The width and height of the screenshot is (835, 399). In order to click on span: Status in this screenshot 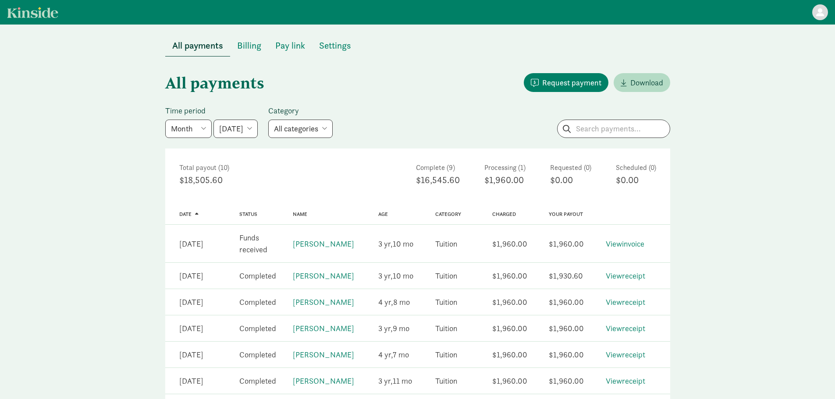, I will do `click(248, 214)`.